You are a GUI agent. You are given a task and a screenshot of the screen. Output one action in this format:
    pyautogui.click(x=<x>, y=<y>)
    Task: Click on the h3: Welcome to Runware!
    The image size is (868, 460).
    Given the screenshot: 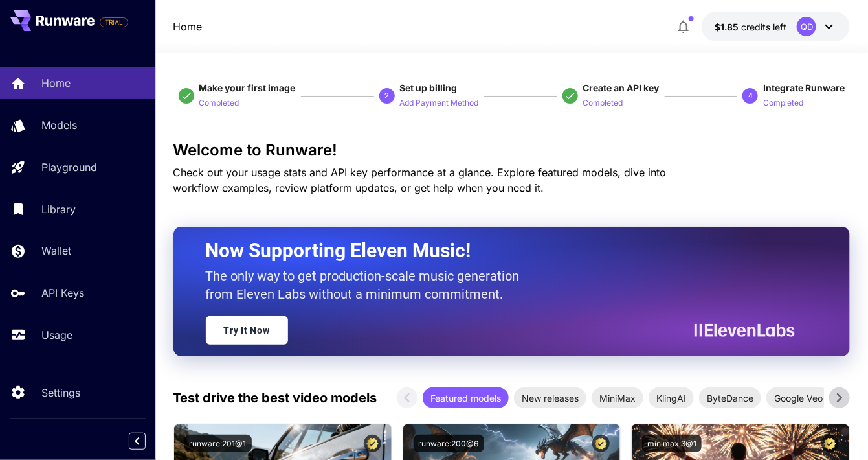 What is the action you would take?
    pyautogui.click(x=512, y=150)
    